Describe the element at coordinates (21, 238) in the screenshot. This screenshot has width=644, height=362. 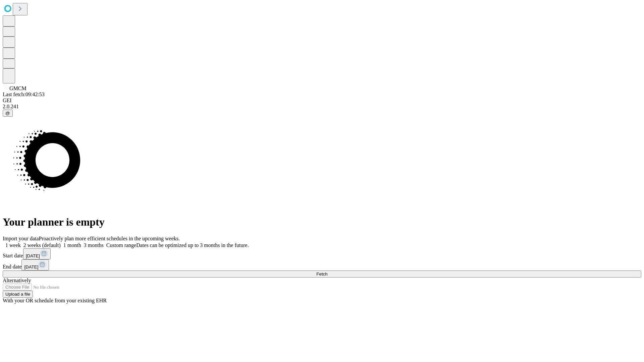
I see `span: Import your data` at that location.